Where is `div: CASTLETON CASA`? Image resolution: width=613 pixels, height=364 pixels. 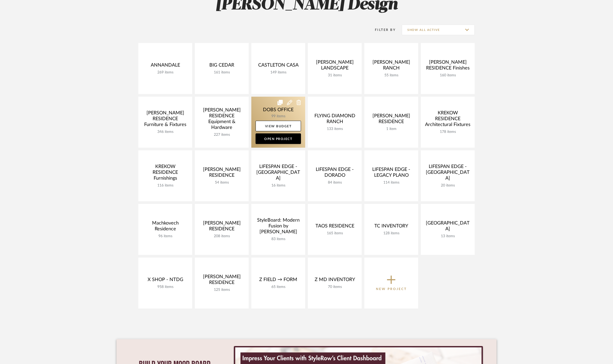
div: CASTLETON CASA is located at coordinates (278, 67).